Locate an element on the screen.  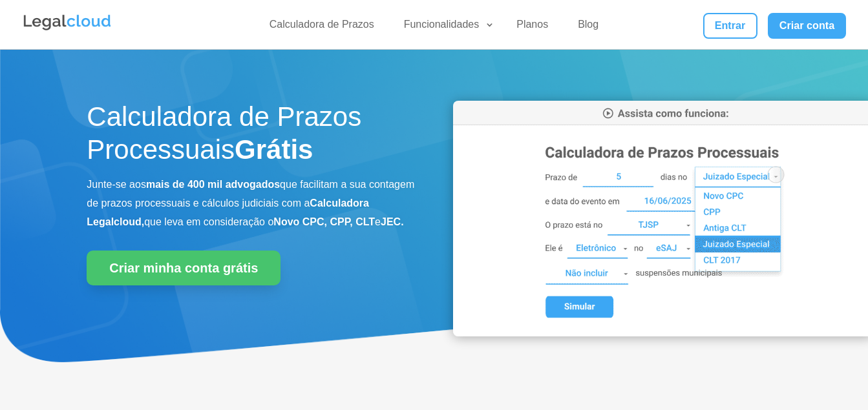
a: Blog is located at coordinates (588, 27).